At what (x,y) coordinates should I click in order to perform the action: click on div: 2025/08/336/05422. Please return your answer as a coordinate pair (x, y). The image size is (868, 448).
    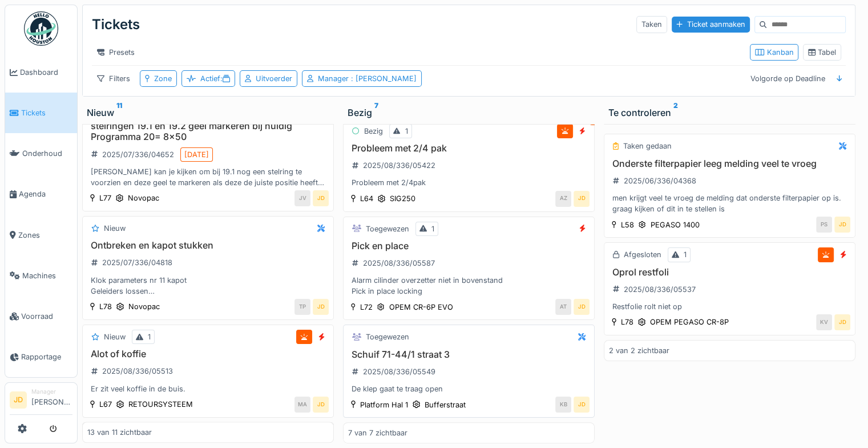
    Looking at the image, I should click on (399, 165).